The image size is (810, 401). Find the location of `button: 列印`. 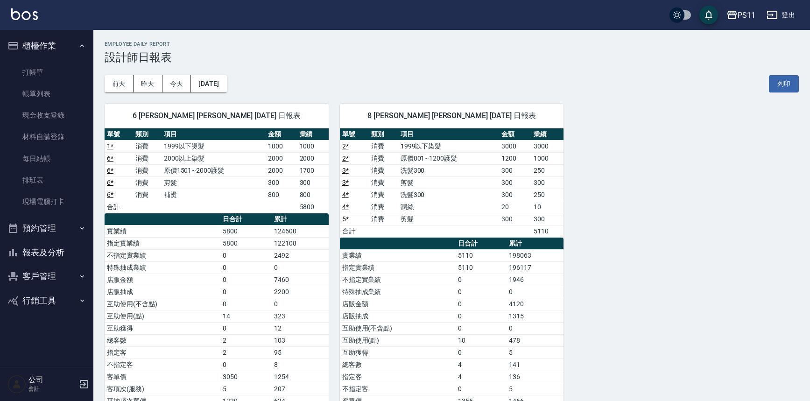

button: 列印 is located at coordinates (783, 84).